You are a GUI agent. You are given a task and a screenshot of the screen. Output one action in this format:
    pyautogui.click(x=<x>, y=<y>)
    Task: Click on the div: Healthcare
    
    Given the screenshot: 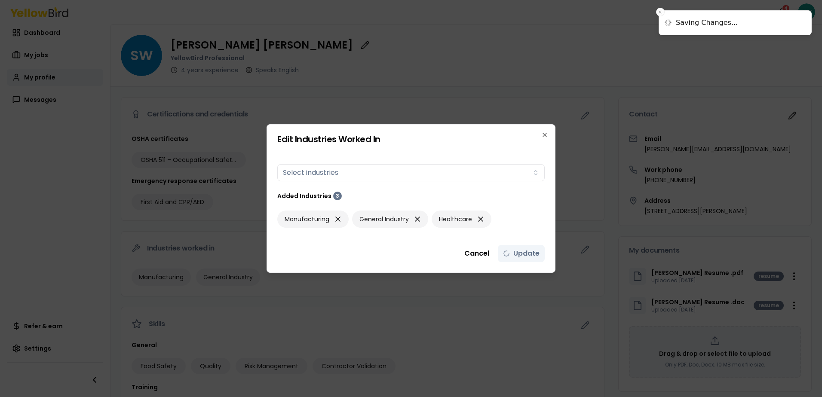 What is the action you would take?
    pyautogui.click(x=461, y=219)
    